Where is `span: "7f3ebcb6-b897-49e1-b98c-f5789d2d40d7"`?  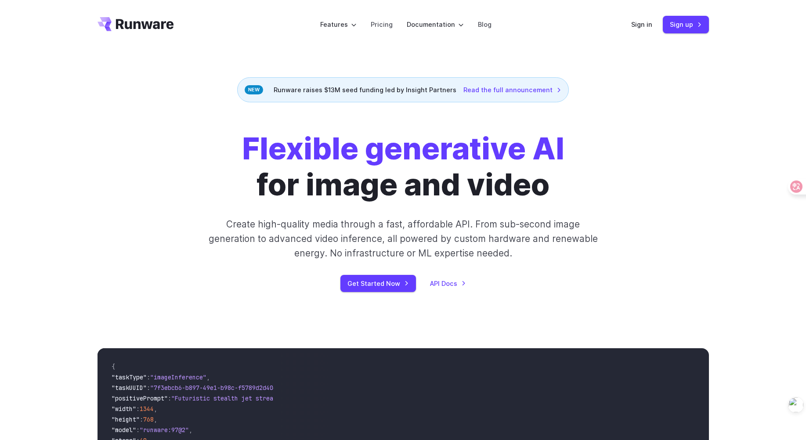
span: "7f3ebcb6-b897-49e1-b98c-f5789d2d40d7" is located at coordinates (217, 388).